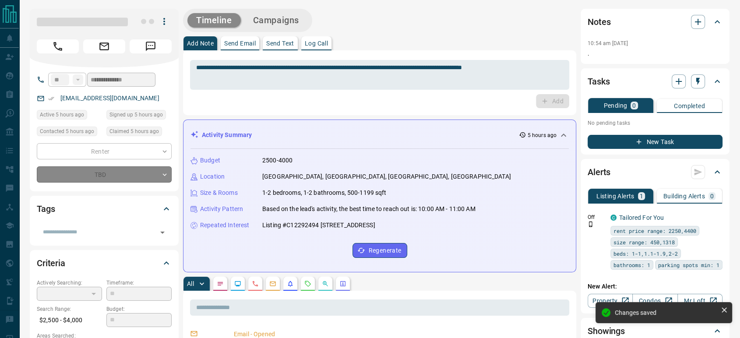 The image size is (740, 338). I want to click on span: beds: 1-1,1.1-1.9,2-2, so click(645, 254).